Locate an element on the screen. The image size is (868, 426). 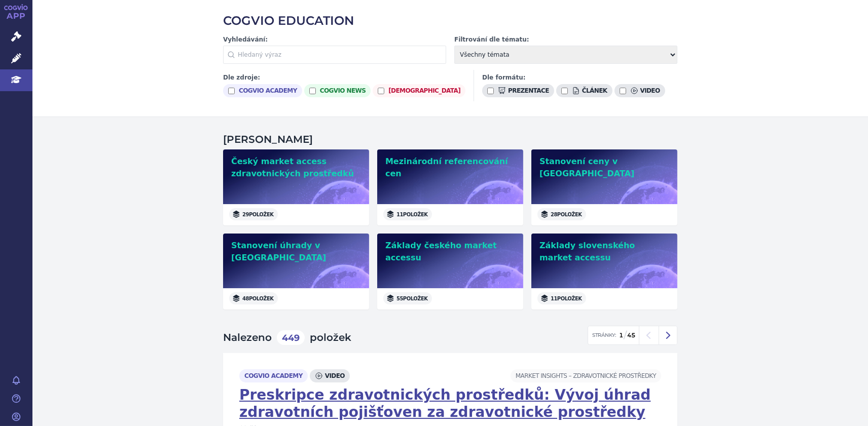
span: video is located at coordinates (330, 376).